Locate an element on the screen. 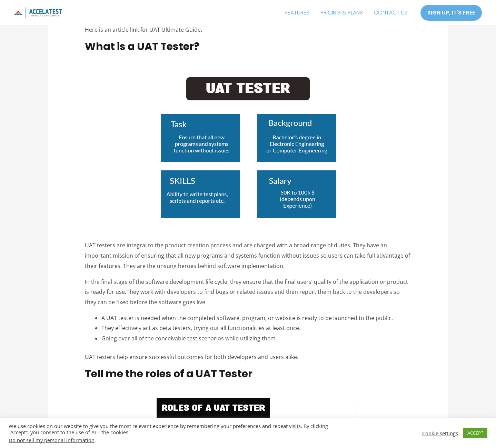  p: UAT testers help ensure successful outcomes for both developers and users alike. is located at coordinates (248, 357).